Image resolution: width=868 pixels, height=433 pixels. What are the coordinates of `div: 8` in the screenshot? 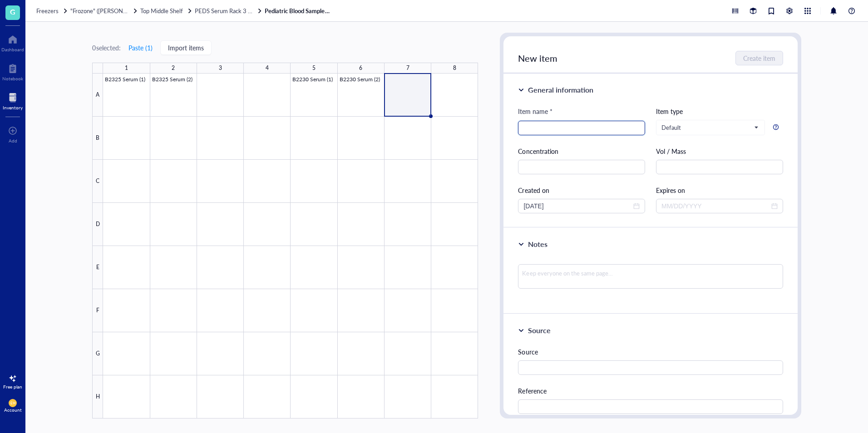 It's located at (455, 68).